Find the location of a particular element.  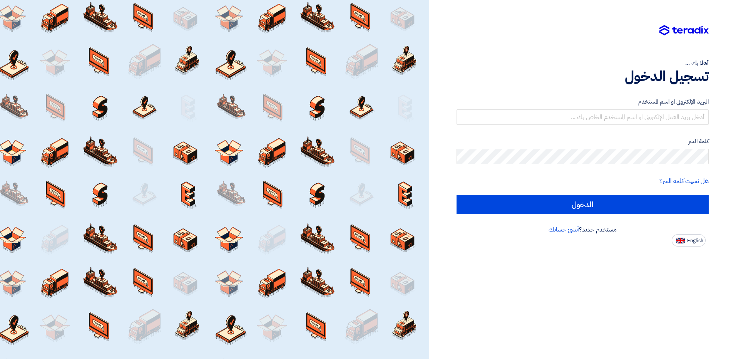

input: الدخول is located at coordinates (582, 204).